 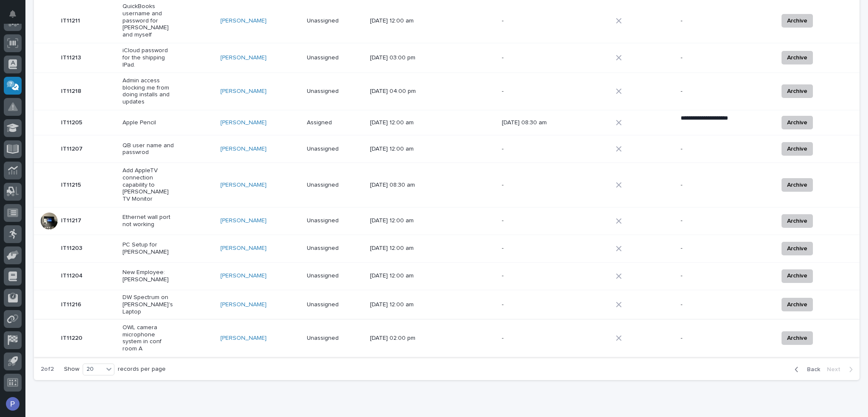 What do you see at coordinates (149, 338) in the screenshot?
I see `p: OWL camera microphone system in conf room A` at bounding box center [149, 338].